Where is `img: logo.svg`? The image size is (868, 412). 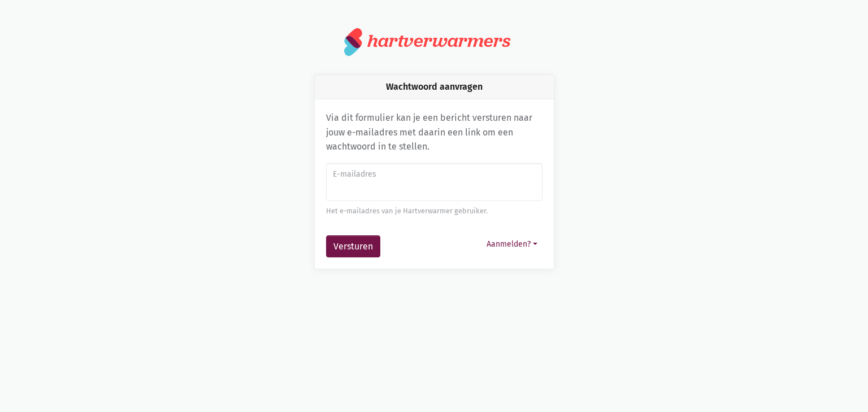
img: logo.svg is located at coordinates (353, 42).